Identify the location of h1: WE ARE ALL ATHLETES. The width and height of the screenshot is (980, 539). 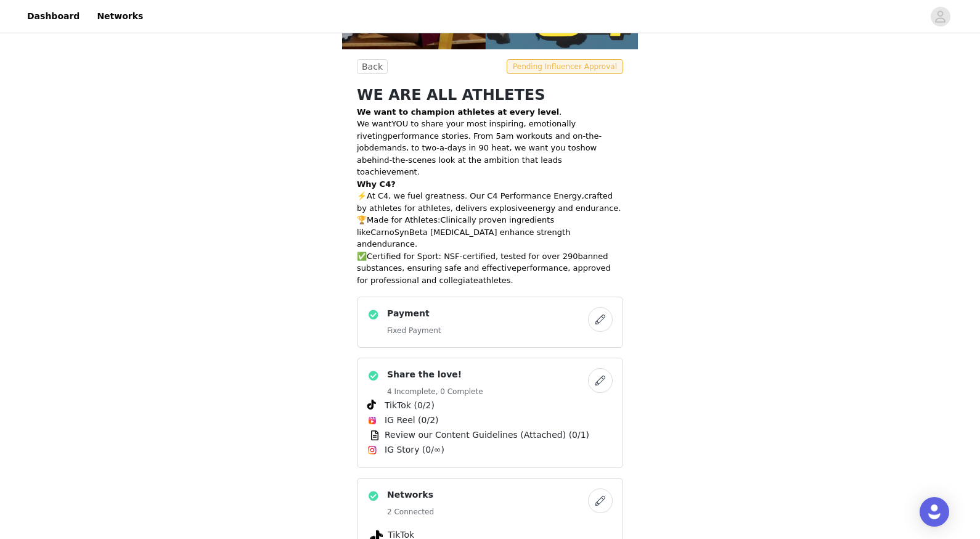
(490, 95).